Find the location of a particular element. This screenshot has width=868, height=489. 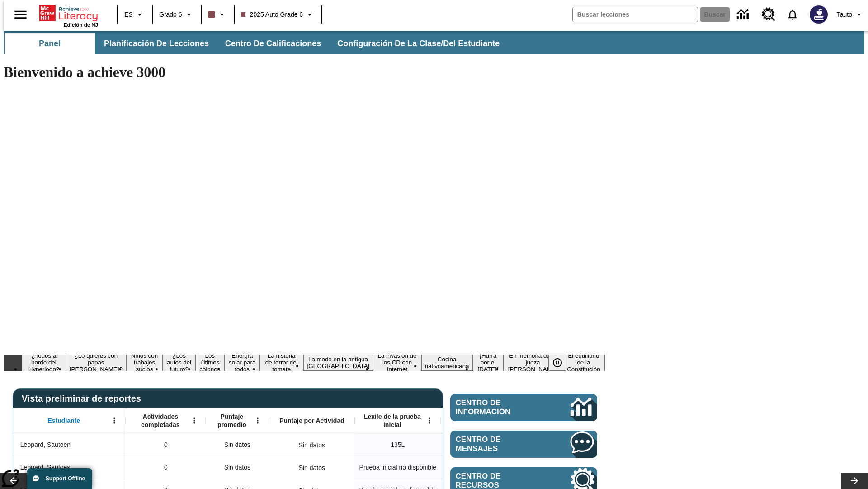

span: Leopard, Sautoes is located at coordinates (45, 467).